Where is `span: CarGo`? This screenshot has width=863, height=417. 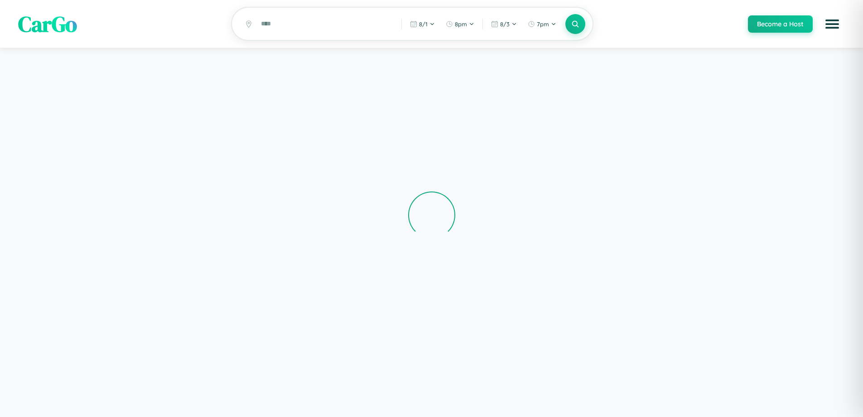 span: CarGo is located at coordinates (48, 24).